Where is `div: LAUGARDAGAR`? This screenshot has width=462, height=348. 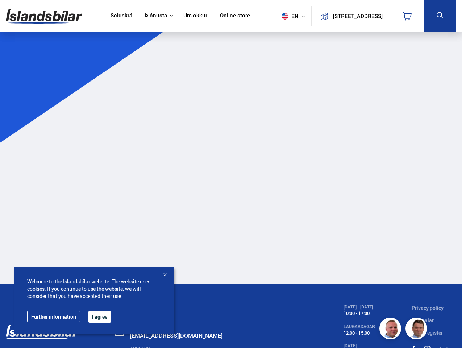
div: LAUGARDAGAR is located at coordinates (359, 326).